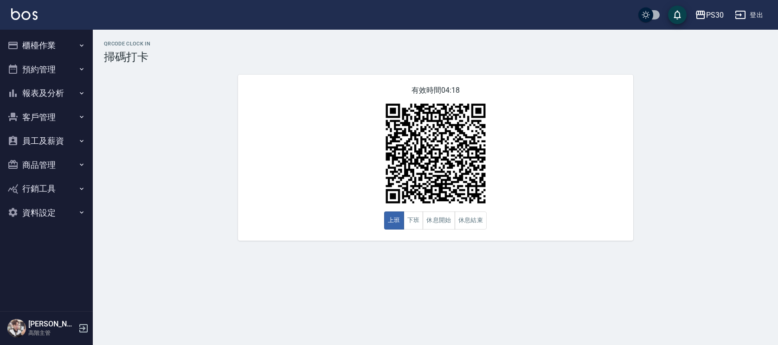 The height and width of the screenshot is (345, 778). What do you see at coordinates (46, 70) in the screenshot?
I see `button: 預約管理` at bounding box center [46, 70].